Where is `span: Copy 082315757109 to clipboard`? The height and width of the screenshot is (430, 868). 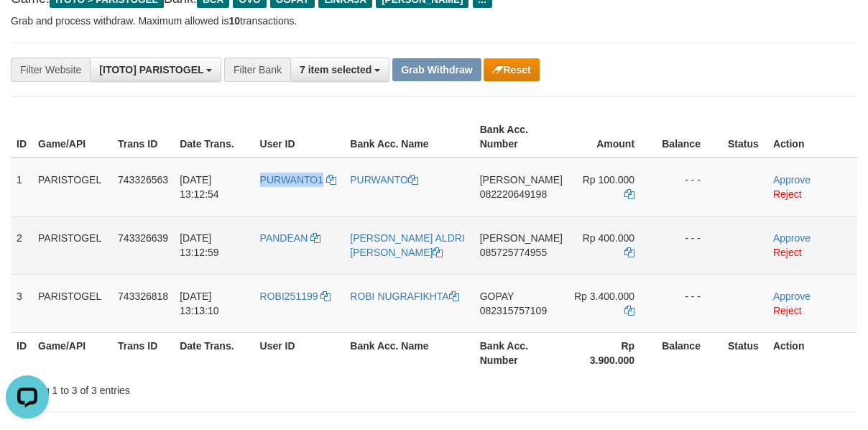 span: Copy 082315757109 to clipboard is located at coordinates (513, 311).